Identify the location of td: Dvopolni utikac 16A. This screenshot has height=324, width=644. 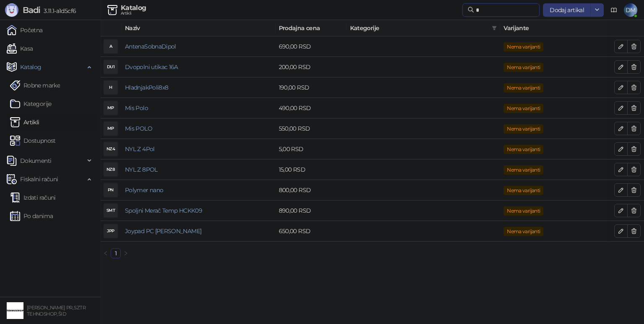
(198, 67).